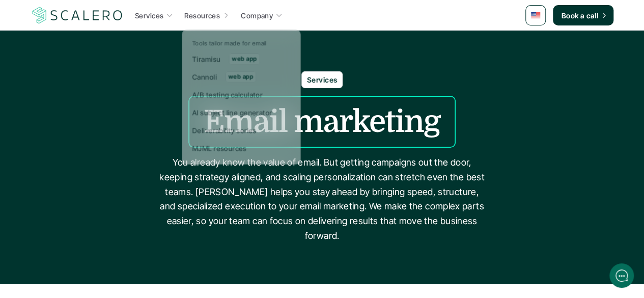 This screenshot has height=298, width=644. What do you see at coordinates (107, 235) in the screenshot?
I see `span: We run on Gist` at bounding box center [107, 235].